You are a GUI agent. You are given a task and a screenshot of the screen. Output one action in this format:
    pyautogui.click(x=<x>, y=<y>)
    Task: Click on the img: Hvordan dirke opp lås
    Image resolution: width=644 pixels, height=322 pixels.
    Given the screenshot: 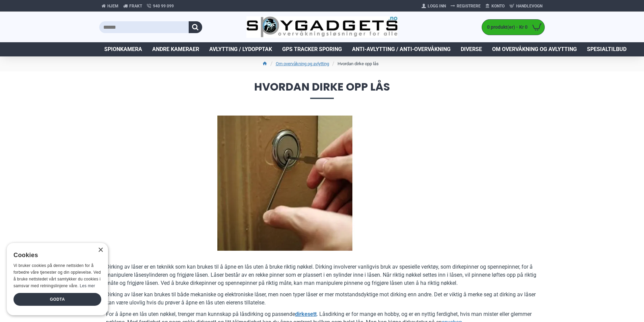 What is the action you would take?
    pyautogui.click(x=285, y=183)
    